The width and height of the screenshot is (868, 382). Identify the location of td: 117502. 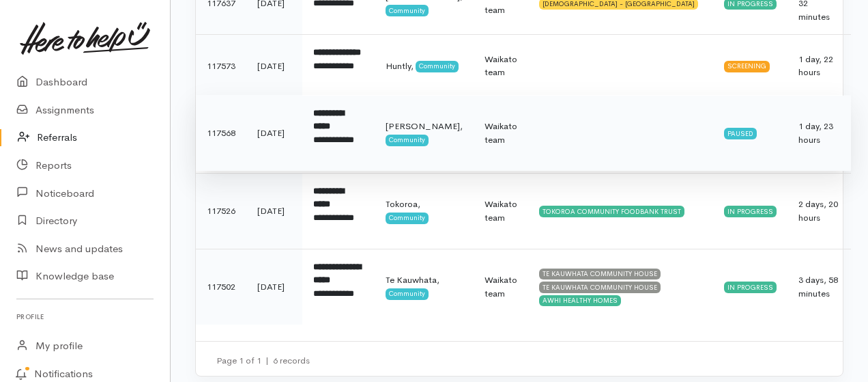
(221, 286).